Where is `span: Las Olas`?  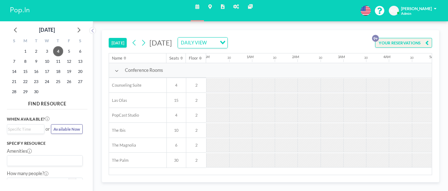
span: Las Olas is located at coordinates (118, 100).